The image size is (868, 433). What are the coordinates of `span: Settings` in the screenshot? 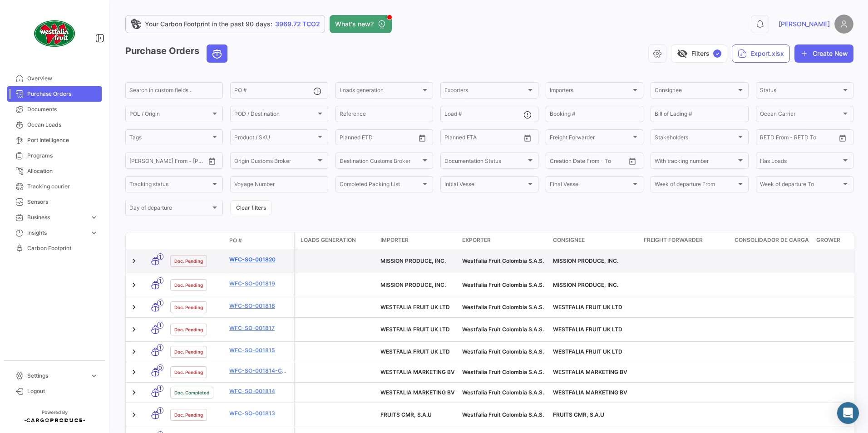 It's located at (56, 376).